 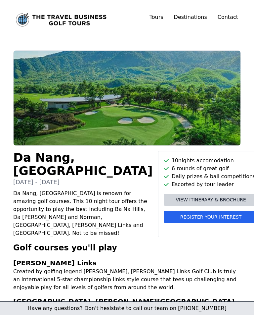 I want to click on h2: Golf courses you'll play, so click(x=127, y=248).